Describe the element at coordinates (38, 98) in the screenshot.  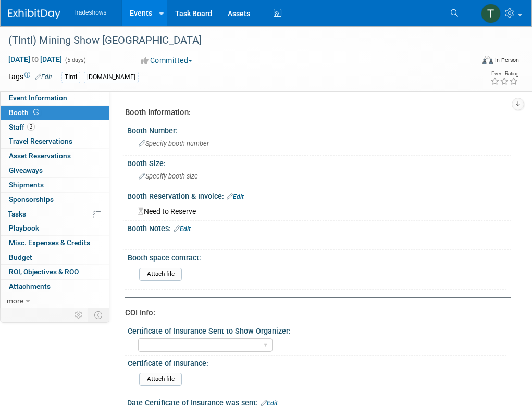
I see `span: Event Information` at that location.